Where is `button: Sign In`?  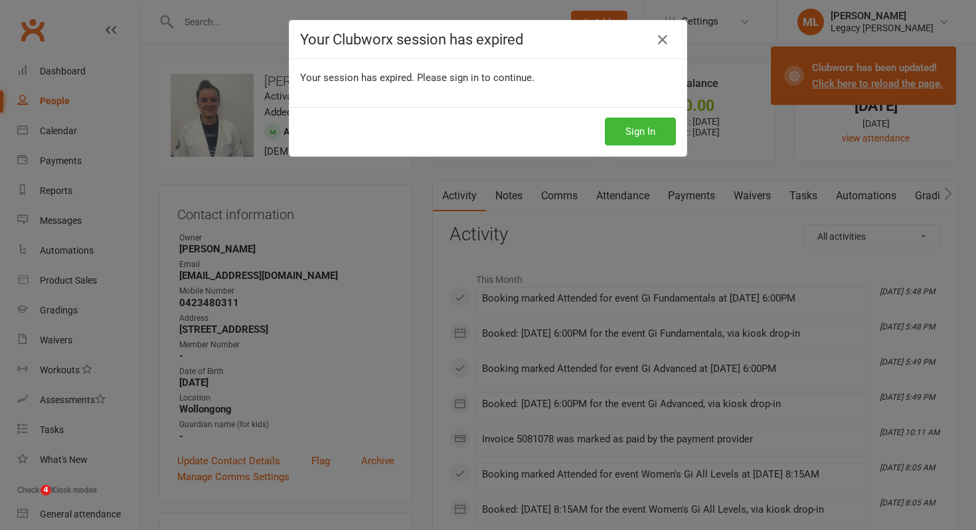
button: Sign In is located at coordinates (640, 131).